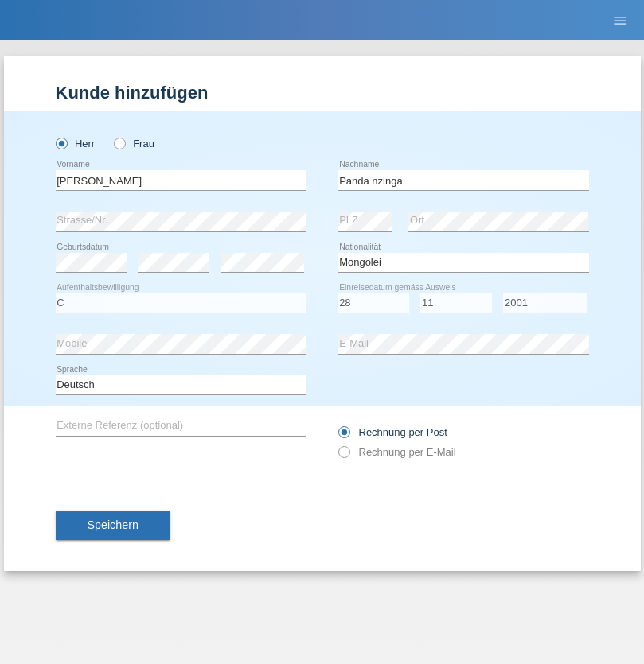 This screenshot has height=664, width=644. Describe the element at coordinates (343, 456) in the screenshot. I see `input: Rechnung per E-Mail` at that location.